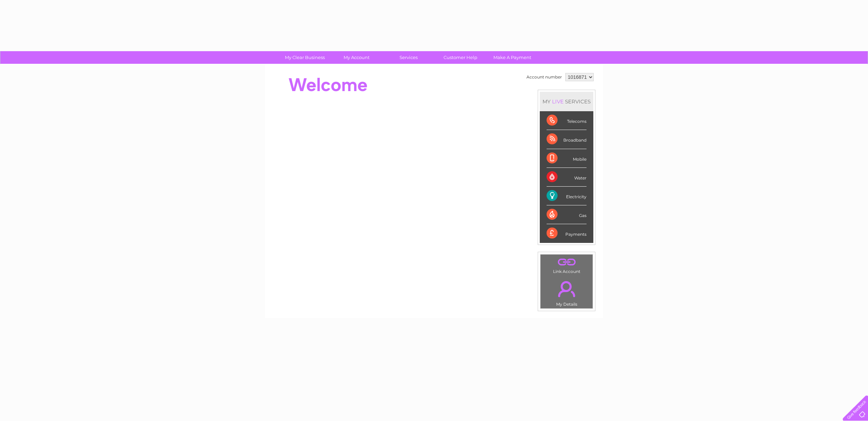 Image resolution: width=868 pixels, height=421 pixels. Describe the element at coordinates (566, 101) in the screenshot. I see `div: MY SERVICES` at that location.